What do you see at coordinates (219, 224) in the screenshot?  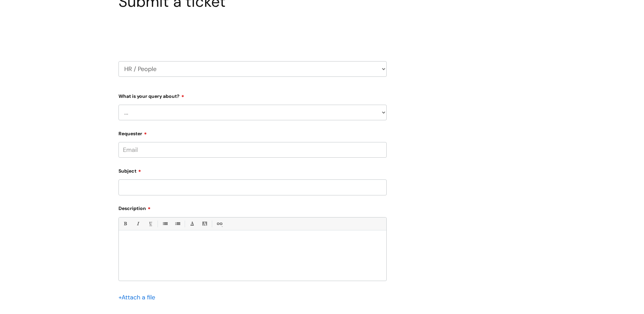 I see `a: Link` at bounding box center [219, 224].